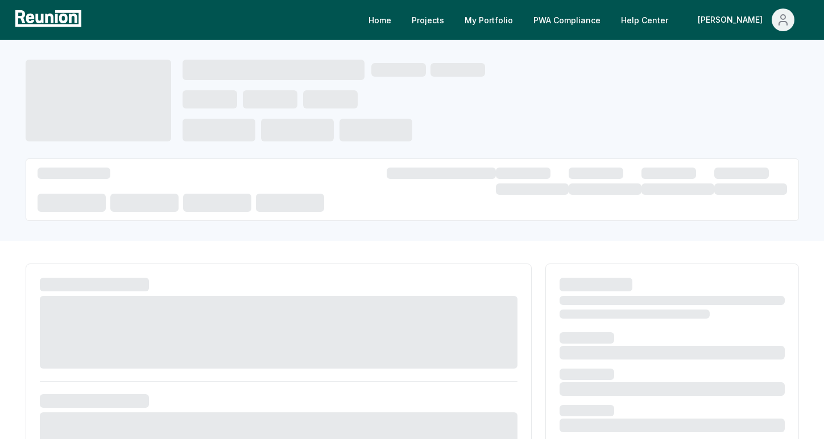  I want to click on a: My Portfolio, so click(488, 20).